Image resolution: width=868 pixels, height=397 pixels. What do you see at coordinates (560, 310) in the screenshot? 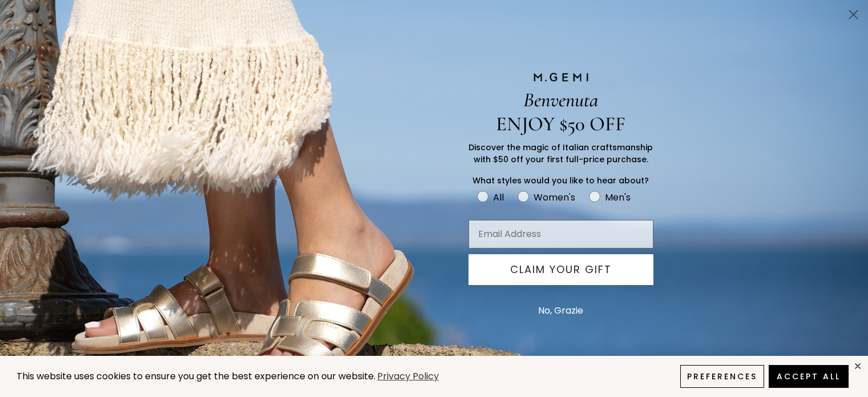
I see `button: No, Grazie` at bounding box center [560, 310].